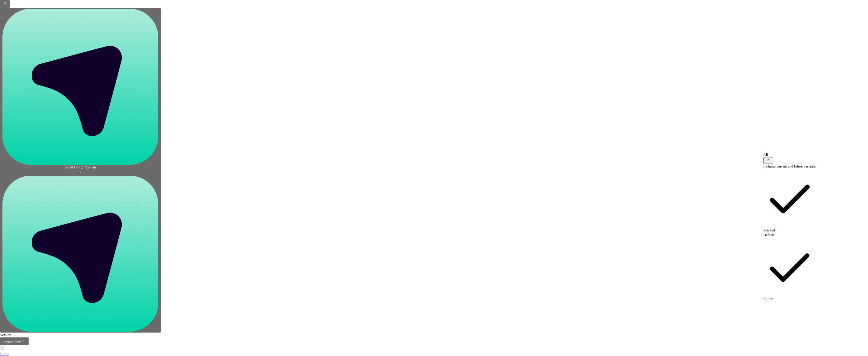 The width and height of the screenshot is (868, 356). I want to click on div: Default, so click(790, 235).